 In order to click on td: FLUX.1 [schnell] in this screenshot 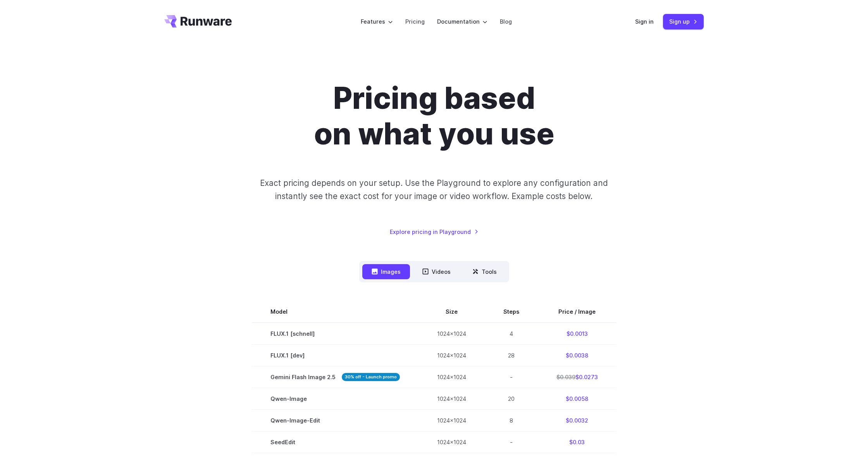, I will do `click(335, 334)`.